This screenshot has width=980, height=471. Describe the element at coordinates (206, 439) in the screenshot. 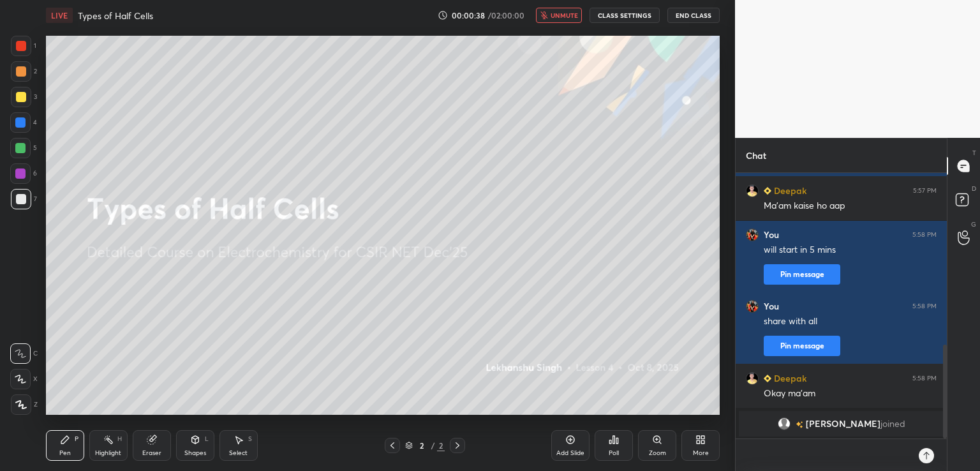

I see `div: L` at that location.